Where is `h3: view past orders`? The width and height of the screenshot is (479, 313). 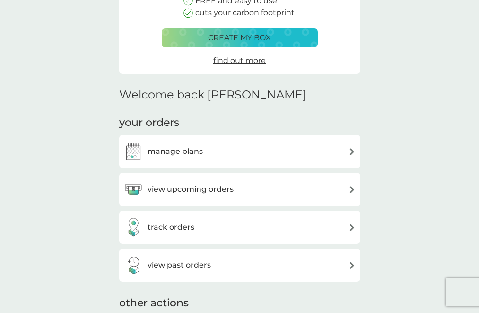
h3: view past orders is located at coordinates (179, 265).